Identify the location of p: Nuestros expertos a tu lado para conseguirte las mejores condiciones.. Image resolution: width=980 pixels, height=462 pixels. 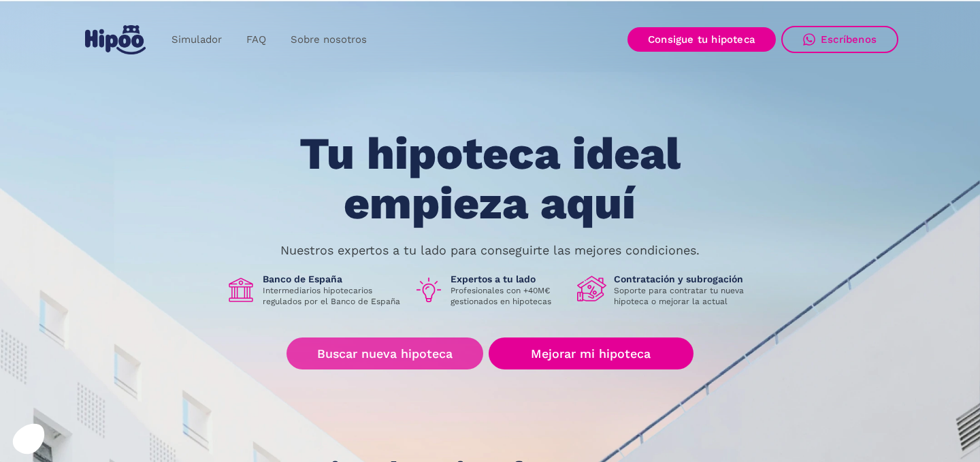
(490, 250).